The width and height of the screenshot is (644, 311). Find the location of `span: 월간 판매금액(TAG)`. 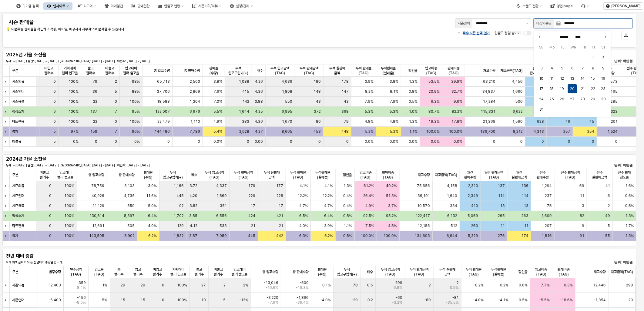

span: 월간 판매금액(TAG) is located at coordinates (494, 175).